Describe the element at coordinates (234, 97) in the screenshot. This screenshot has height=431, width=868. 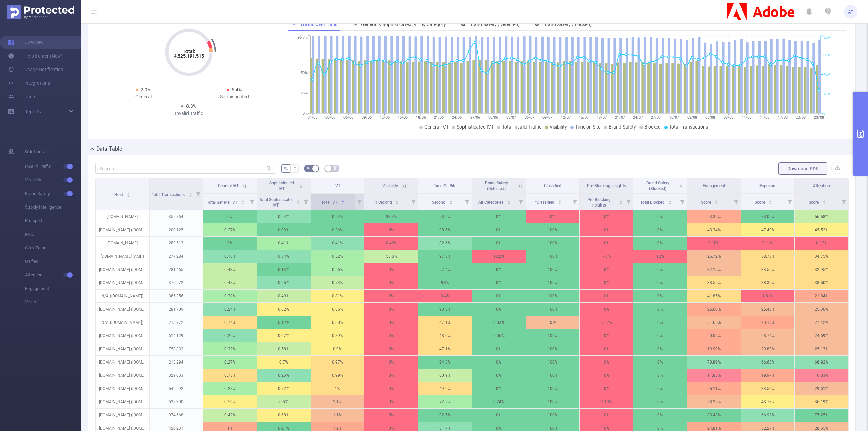
I see `div: Sophisticated` at that location.